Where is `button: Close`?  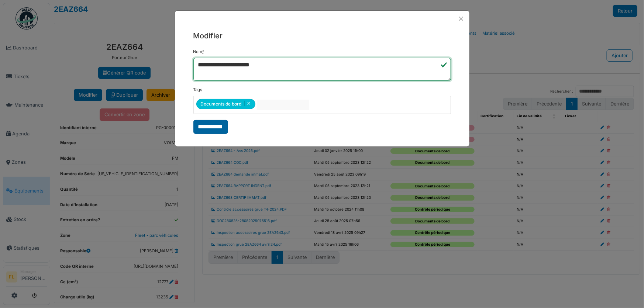
button: Close is located at coordinates (461, 18).